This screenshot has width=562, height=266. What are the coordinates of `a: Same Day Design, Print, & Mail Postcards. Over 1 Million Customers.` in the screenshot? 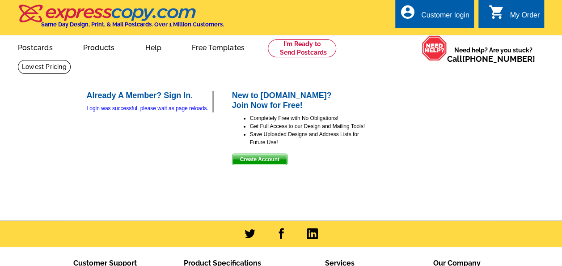 It's located at (121, 19).